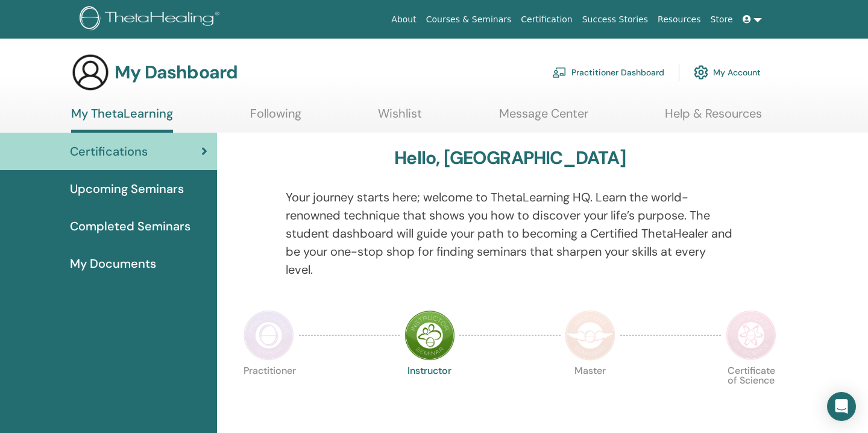 Image resolution: width=868 pixels, height=433 pixels. I want to click on a: My Account, so click(727, 72).